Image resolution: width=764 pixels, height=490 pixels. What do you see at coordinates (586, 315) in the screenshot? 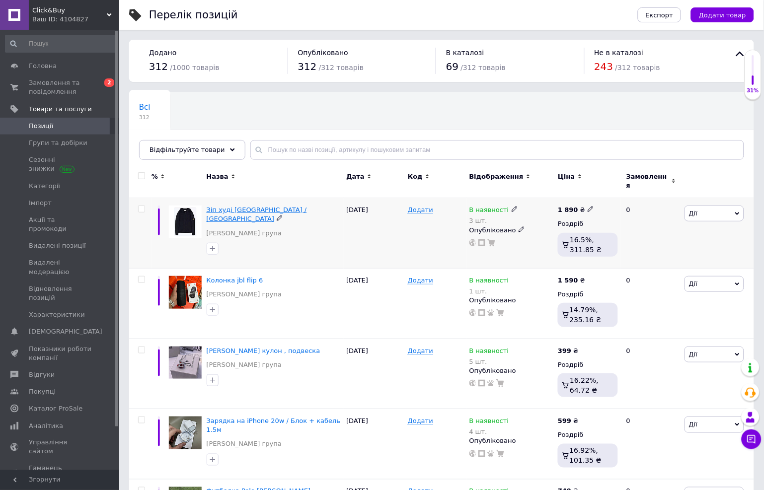
I see `span: 14.79%, 235.16 ₴` at bounding box center [586, 315].